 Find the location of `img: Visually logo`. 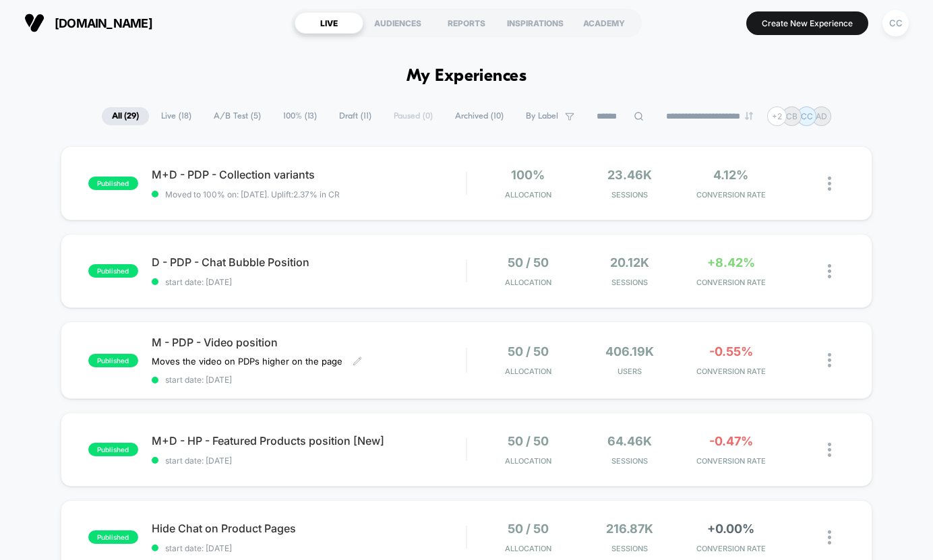

img: Visually logo is located at coordinates (35, 23).